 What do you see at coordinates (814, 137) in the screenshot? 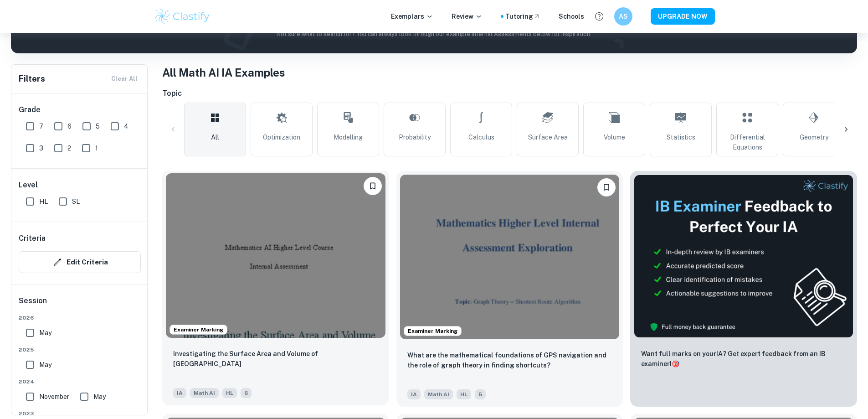
I see `span: Geometry` at bounding box center [814, 137].